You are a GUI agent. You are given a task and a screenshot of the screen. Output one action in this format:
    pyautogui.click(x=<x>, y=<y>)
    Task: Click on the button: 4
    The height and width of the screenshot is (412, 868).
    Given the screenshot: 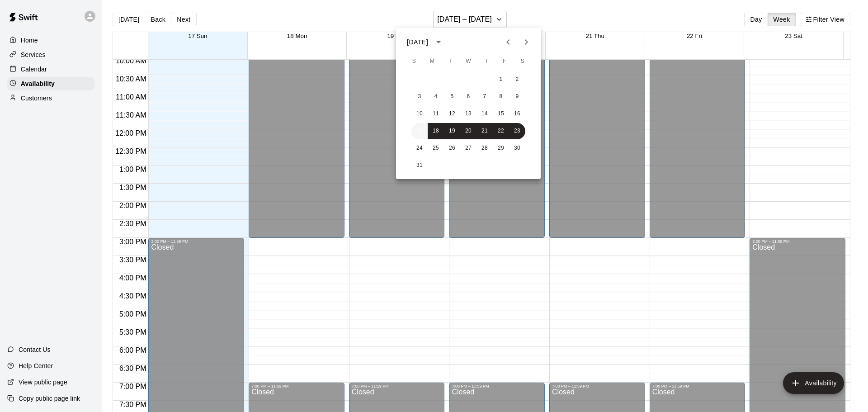 What is the action you would take?
    pyautogui.click(x=436, y=97)
    